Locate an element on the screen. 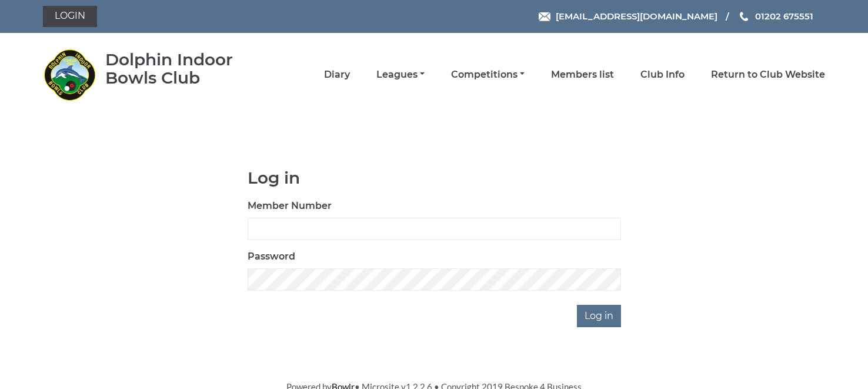  a: Diary is located at coordinates (337, 75).